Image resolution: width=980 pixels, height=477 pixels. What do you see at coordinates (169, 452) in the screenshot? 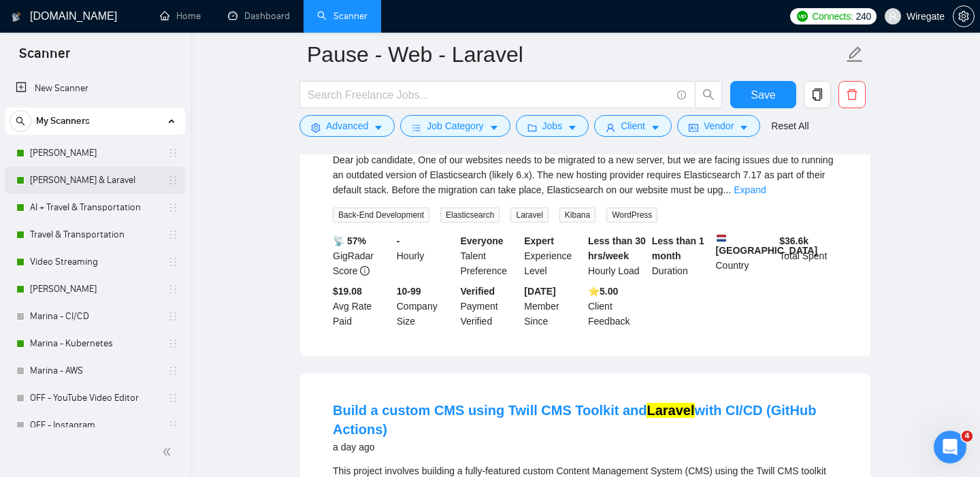
I see `span: double-left` at bounding box center [169, 452].